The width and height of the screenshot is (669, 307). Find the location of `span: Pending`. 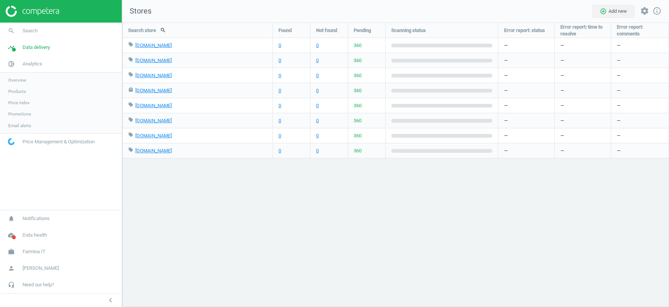

span: Pending is located at coordinates (362, 30).